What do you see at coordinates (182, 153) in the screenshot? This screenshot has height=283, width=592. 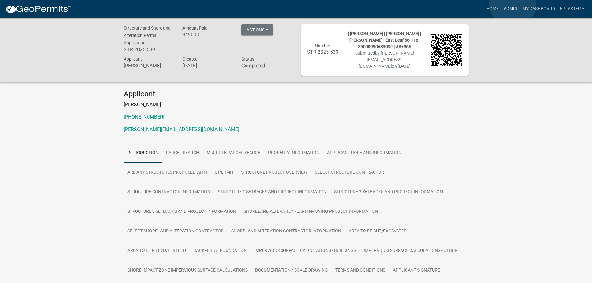 I see `a: Parcel search` at bounding box center [182, 153].